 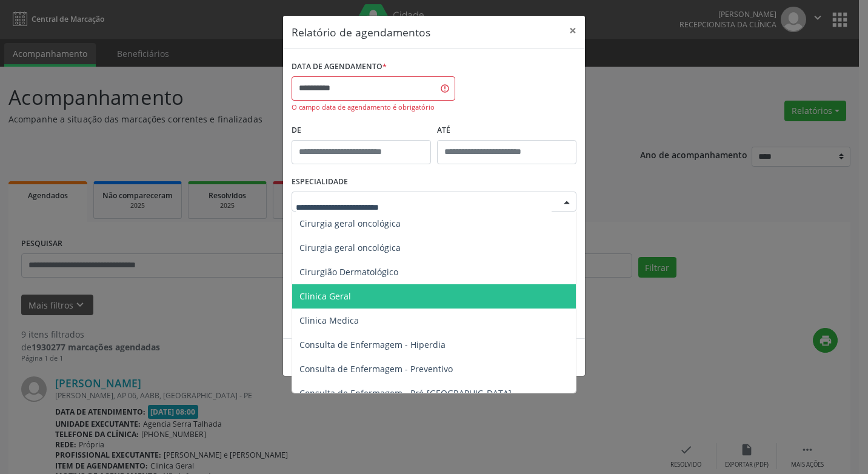 What do you see at coordinates (573, 30) in the screenshot?
I see `button: Close` at bounding box center [573, 30].